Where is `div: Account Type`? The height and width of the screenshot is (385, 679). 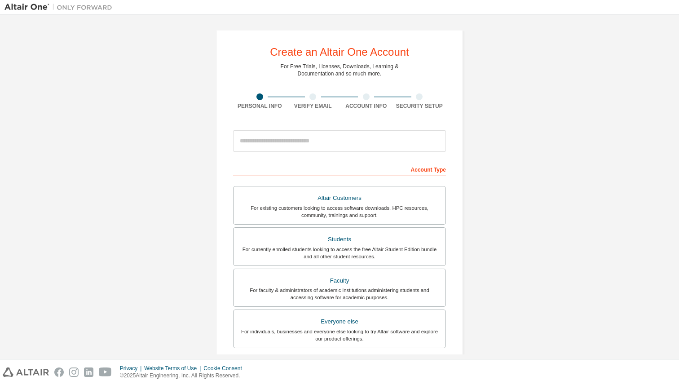 div: Account Type is located at coordinates (340, 169).